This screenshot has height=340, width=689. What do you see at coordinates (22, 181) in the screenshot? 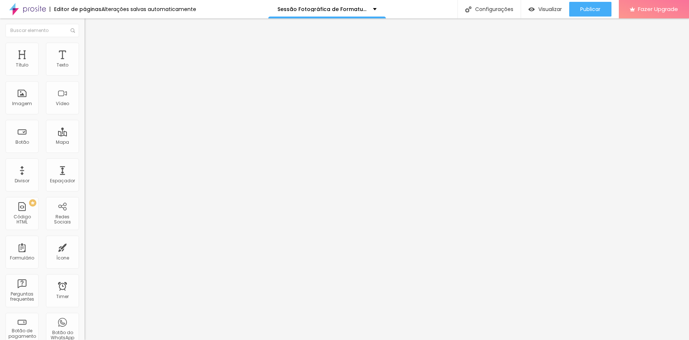
I see `div: Divisor` at bounding box center [22, 181].